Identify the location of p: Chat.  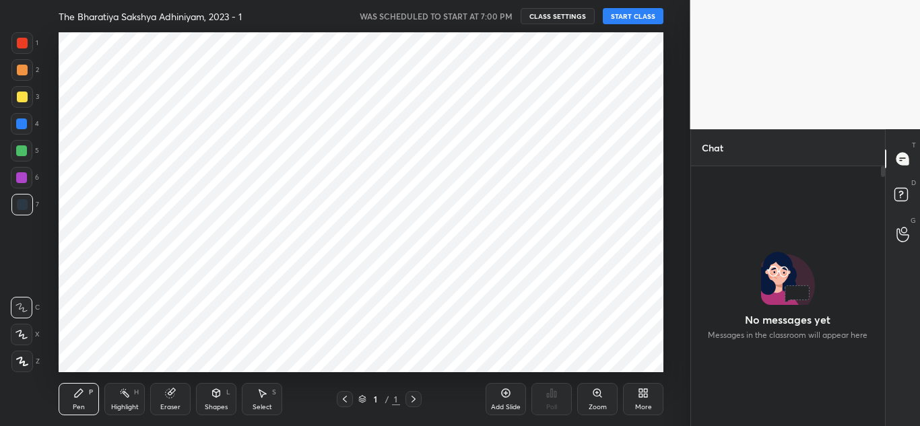
(712, 147).